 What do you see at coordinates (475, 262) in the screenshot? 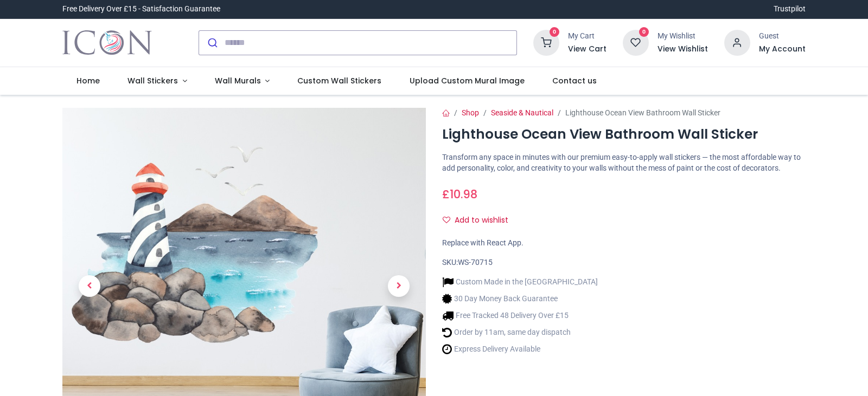
I see `span: WS-70715` at bounding box center [475, 262].